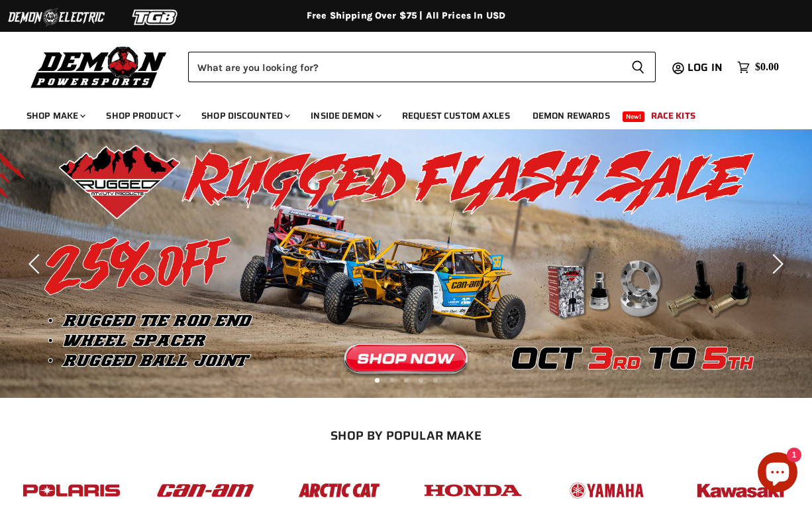 Image resolution: width=812 pixels, height=506 pixels. Describe the element at coordinates (673, 115) in the screenshot. I see `a: Race Kits` at that location.